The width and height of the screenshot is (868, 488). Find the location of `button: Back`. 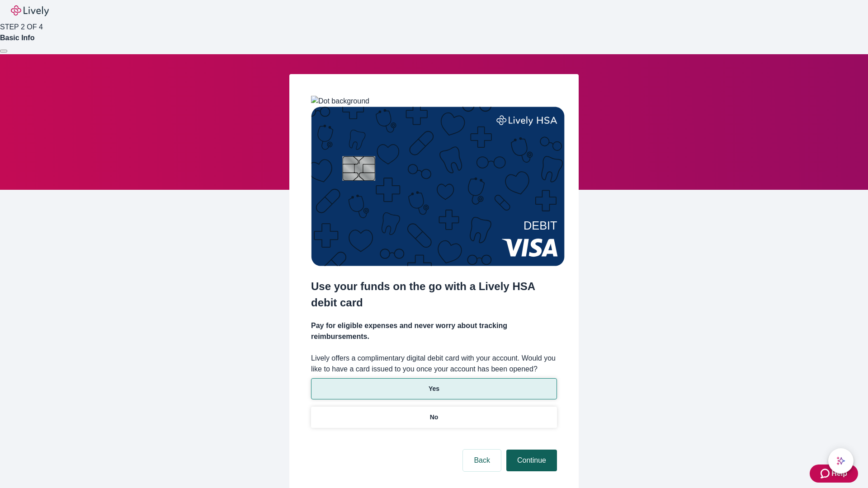

button: Back is located at coordinates (482, 460).